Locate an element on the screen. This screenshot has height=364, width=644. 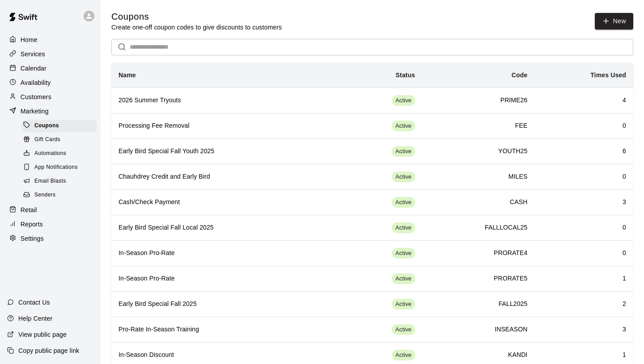
p: Marketing is located at coordinates (35, 111).